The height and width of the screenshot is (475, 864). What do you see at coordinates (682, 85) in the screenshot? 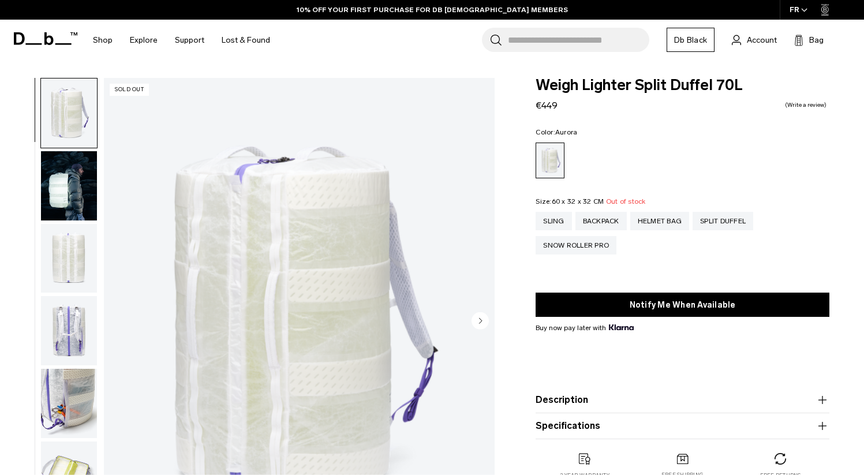
I see `span: Weigh Lighter Split Duffel 70L` at bounding box center [682, 85].